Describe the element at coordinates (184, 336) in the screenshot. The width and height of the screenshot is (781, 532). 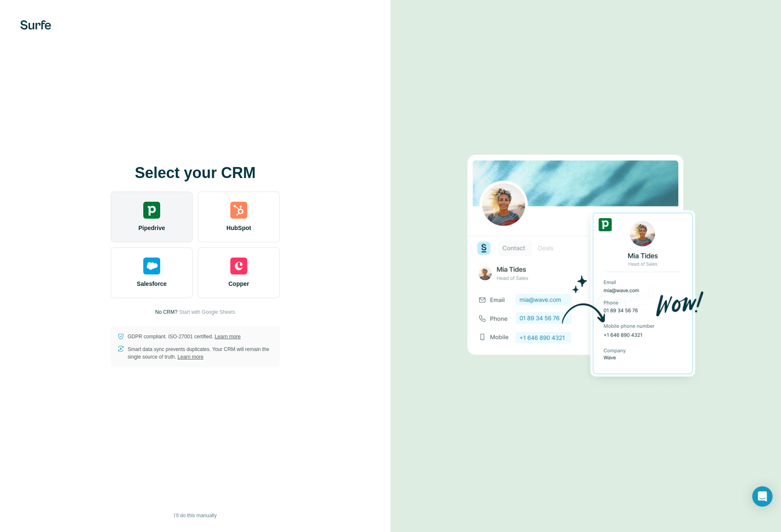
I see `p: GDPR compliant. ISO-27001 certified.` at that location.